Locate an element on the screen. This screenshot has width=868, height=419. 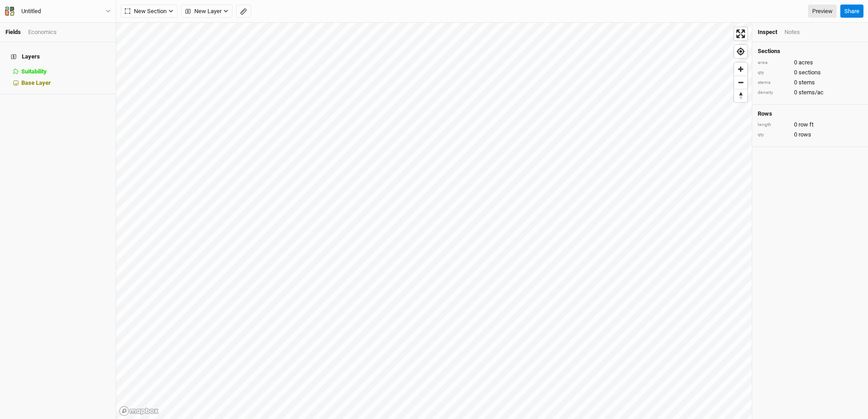
span: Base Layer is located at coordinates (36, 82).